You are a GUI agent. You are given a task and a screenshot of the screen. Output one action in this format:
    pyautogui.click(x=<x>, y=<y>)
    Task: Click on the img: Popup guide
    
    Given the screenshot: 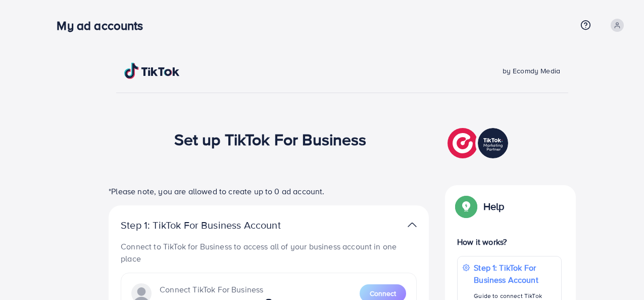 What is the action you would take?
    pyautogui.click(x=466, y=206)
    